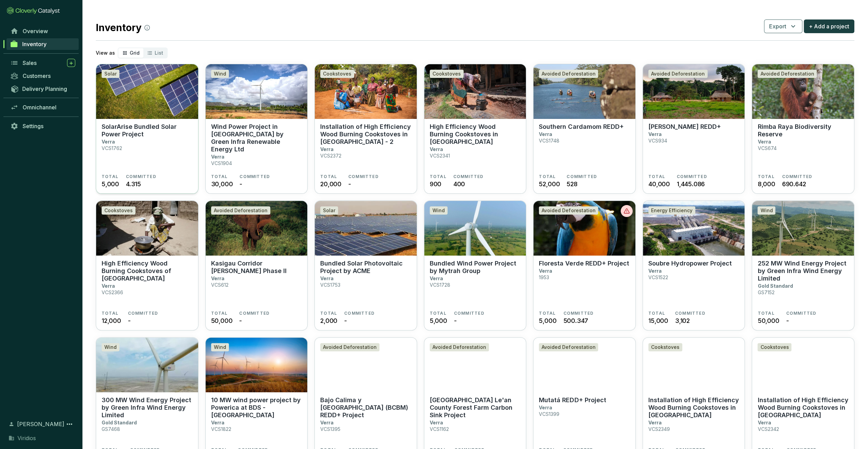 This screenshot has width=868, height=449. What do you see at coordinates (657, 140) in the screenshot?
I see `p: VCS934` at bounding box center [657, 140].